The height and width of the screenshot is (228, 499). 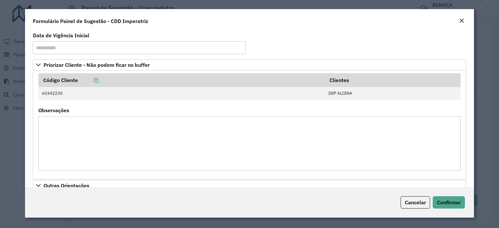 What do you see at coordinates (449, 203) in the screenshot?
I see `button: Confirmar` at bounding box center [449, 203].